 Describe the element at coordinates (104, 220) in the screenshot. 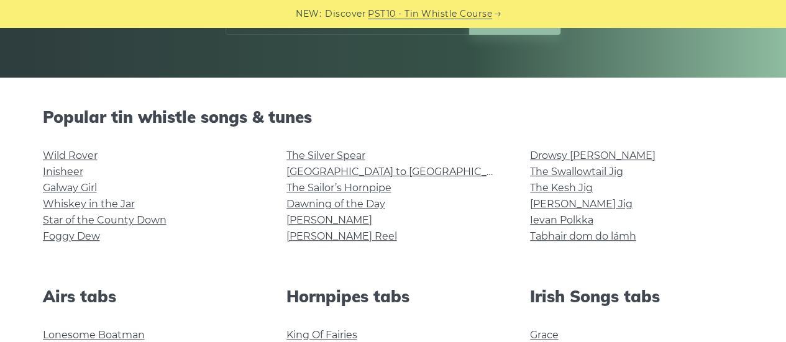

I see `a: Star of the County Down` at that location.